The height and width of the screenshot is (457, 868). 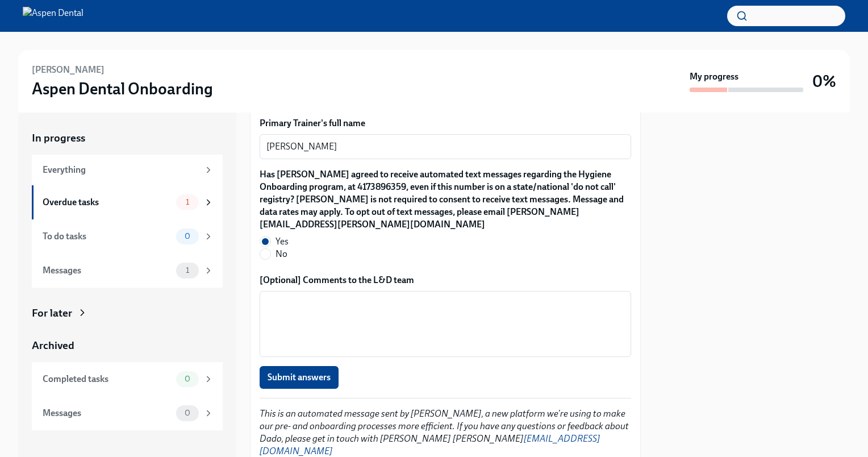 I want to click on a: To do tasks0, so click(x=127, y=236).